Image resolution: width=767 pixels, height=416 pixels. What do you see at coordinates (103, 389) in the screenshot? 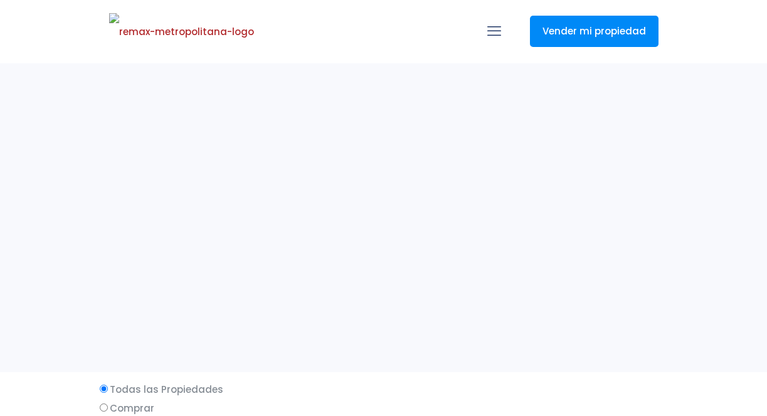
I see `input: Todas las Propiedades` at bounding box center [103, 389].